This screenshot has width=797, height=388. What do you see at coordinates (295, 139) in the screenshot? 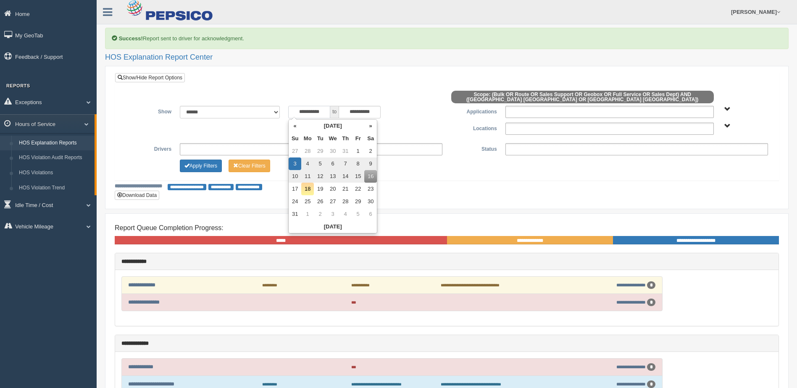
I see `th: Su` at bounding box center [295, 139].